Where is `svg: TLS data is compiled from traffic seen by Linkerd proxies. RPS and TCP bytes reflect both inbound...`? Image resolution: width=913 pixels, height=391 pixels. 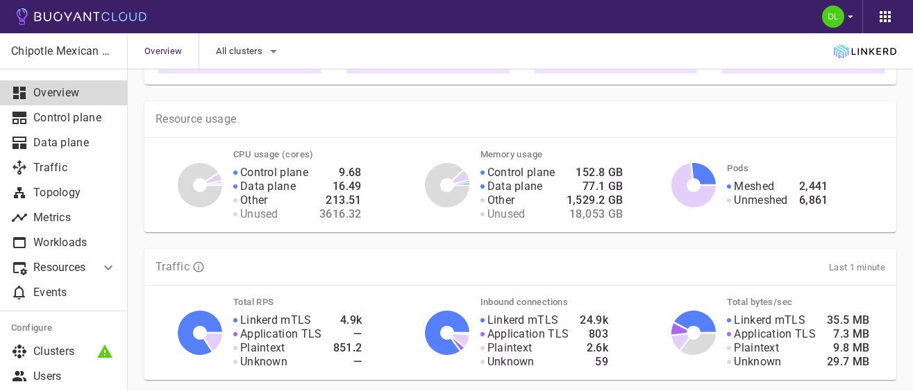 svg: TLS data is compiled from traffic seen by Linkerd proxies. RPS and TCP bytes reflect both inbound... is located at coordinates (199, 267).